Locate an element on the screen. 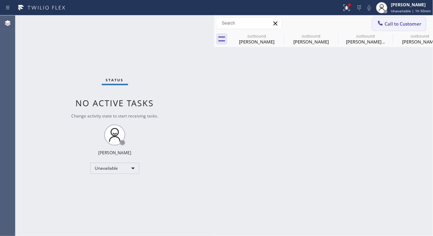  span: Change activity state to start receiving tasks. is located at coordinates (115, 116).